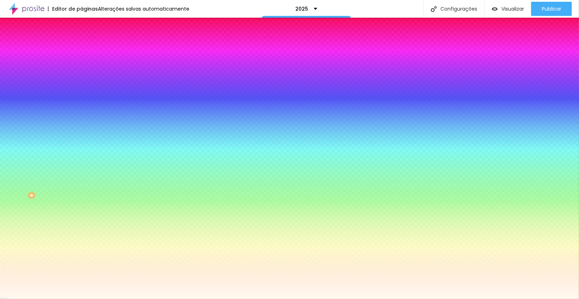 The height and width of the screenshot is (299, 579). What do you see at coordinates (551, 9) in the screenshot?
I see `span: Publicar` at bounding box center [551, 9].